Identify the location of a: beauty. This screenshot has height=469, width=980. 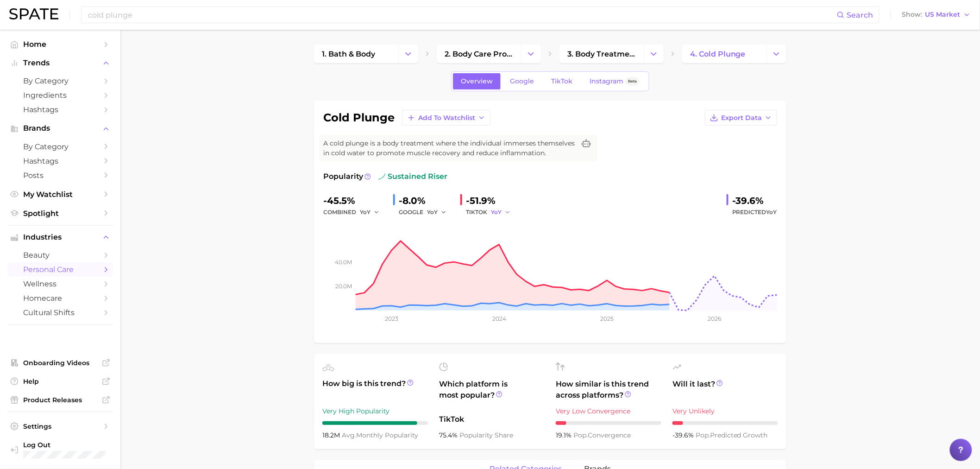
(60, 255).